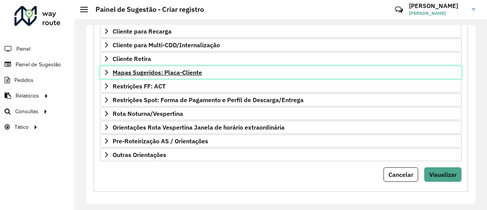 The height and width of the screenshot is (210, 487). What do you see at coordinates (281, 72) in the screenshot?
I see `a: Mapas Sugeridos: Placa-Cliente` at bounding box center [281, 72].